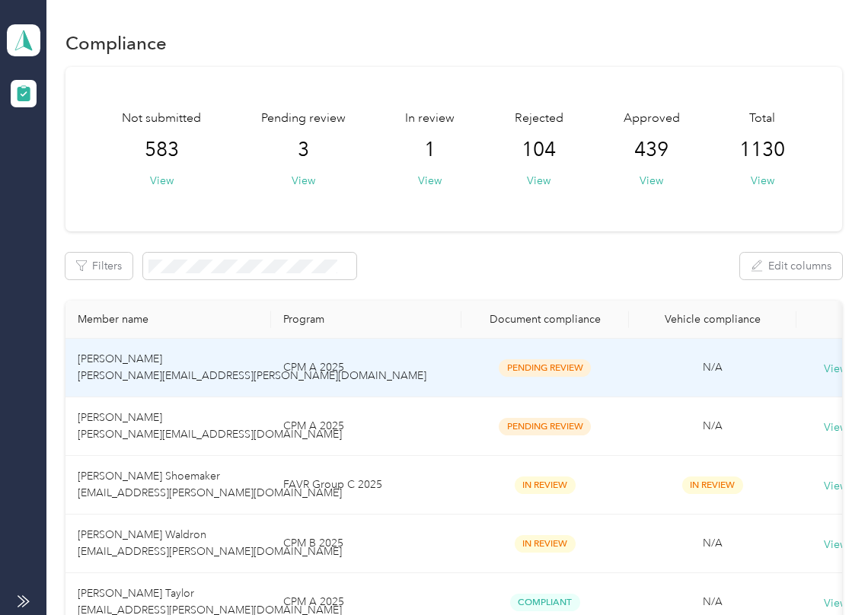  Describe the element at coordinates (162, 119) in the screenshot. I see `span: Not submitted` at that location.